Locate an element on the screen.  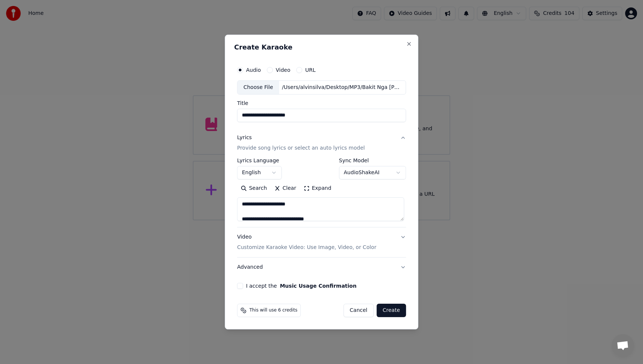
p: Customize Karaoke Video: Use Image, Video, or Color is located at coordinates (307, 247).